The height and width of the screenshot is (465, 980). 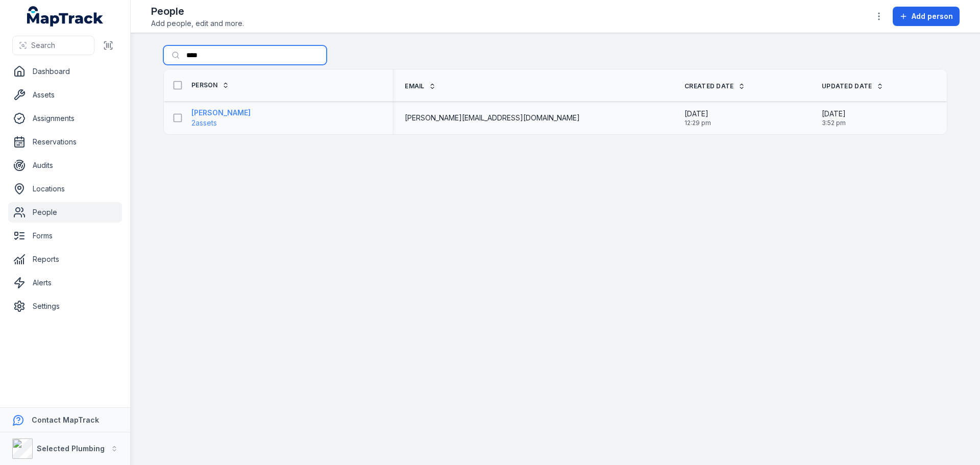 What do you see at coordinates (853, 87) in the screenshot?
I see `a: Updated Date` at bounding box center [853, 87].